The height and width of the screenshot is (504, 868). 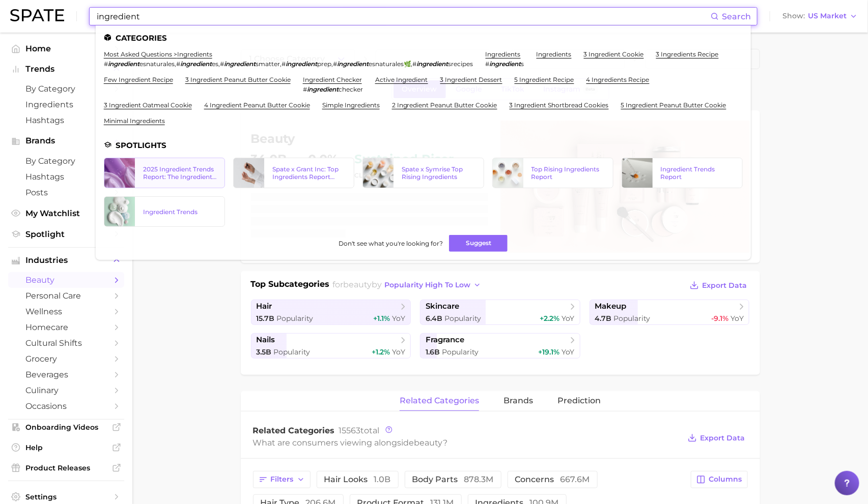 I want to click on span: related categories, so click(x=439, y=401).